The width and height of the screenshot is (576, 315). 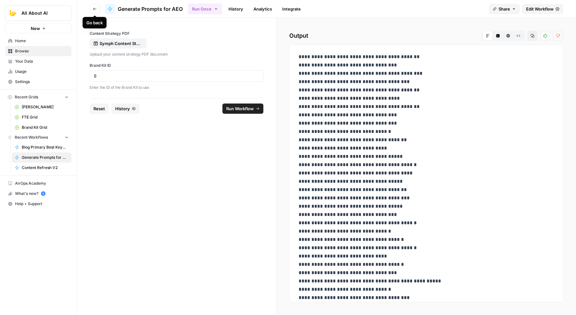 I want to click on button: Share, so click(x=504, y=9).